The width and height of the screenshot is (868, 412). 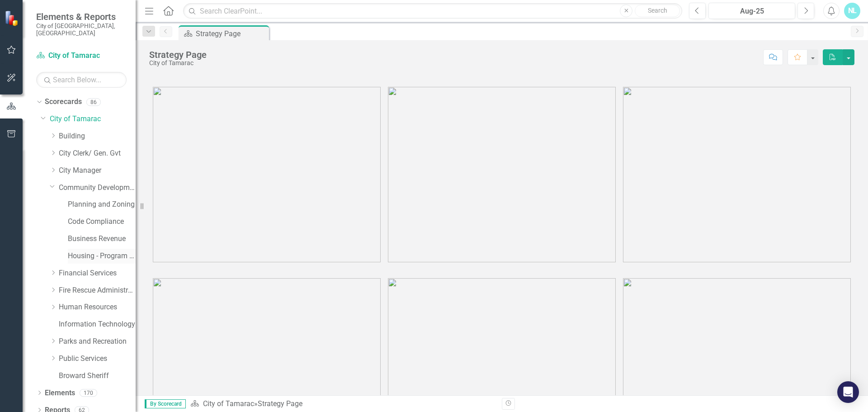 I want to click on img: tamarac3%20v3.png, so click(x=737, y=174).